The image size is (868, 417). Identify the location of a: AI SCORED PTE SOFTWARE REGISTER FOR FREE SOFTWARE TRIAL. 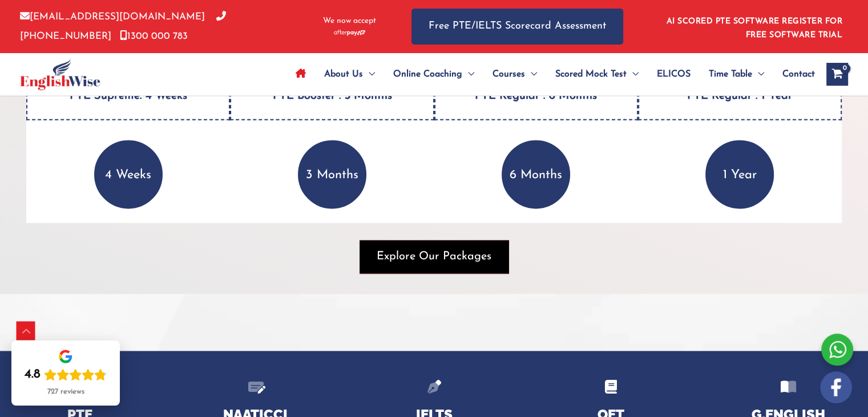
(755, 28).